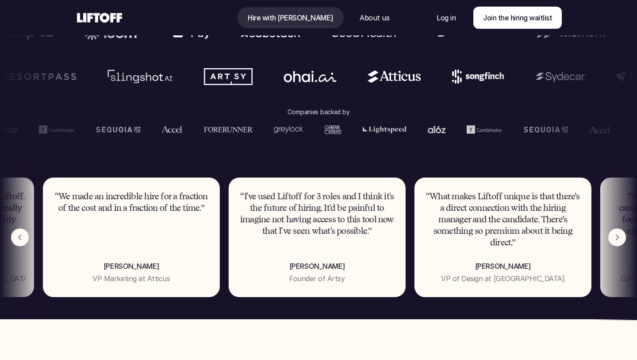 The width and height of the screenshot is (637, 360). I want to click on p: About us, so click(374, 18).